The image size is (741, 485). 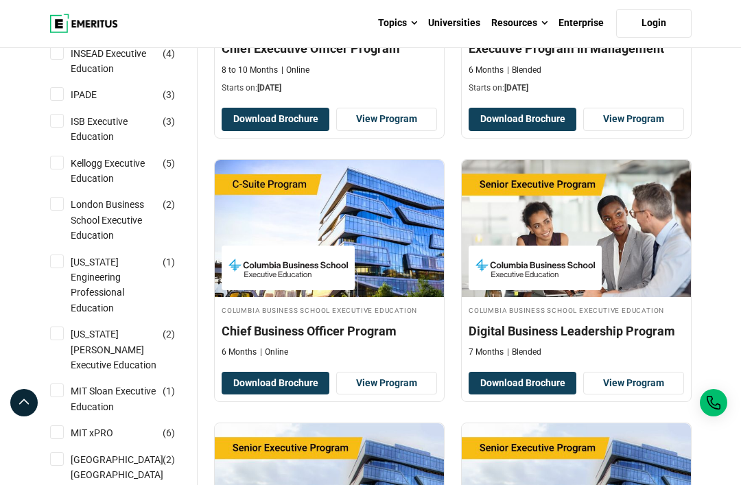 What do you see at coordinates (577, 262) in the screenshot?
I see `a: Digital Transformation Course by Columbia Business School Executive Education - Columbia Business...` at bounding box center [577, 262].